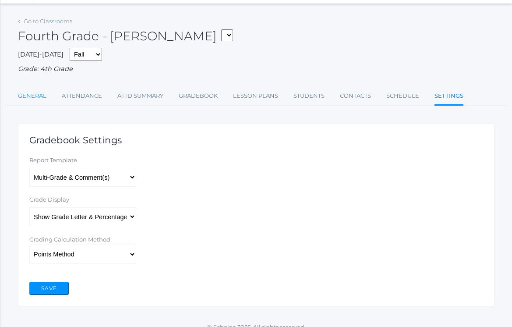 The width and height of the screenshot is (512, 327). What do you see at coordinates (49, 288) in the screenshot?
I see `button: Save` at bounding box center [49, 288].